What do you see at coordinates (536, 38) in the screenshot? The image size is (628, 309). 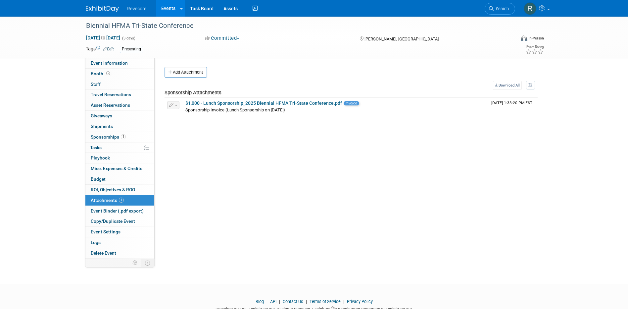 I see `div: In-Person` at bounding box center [536, 38].